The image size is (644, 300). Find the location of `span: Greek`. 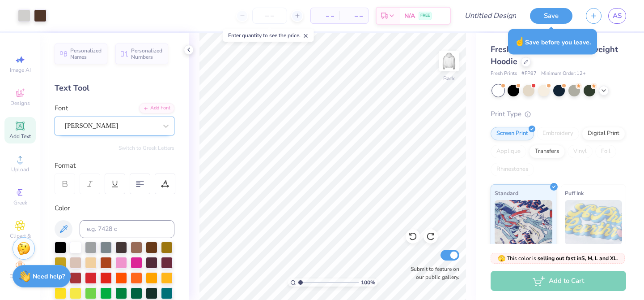

span: Greek is located at coordinates (20, 202).